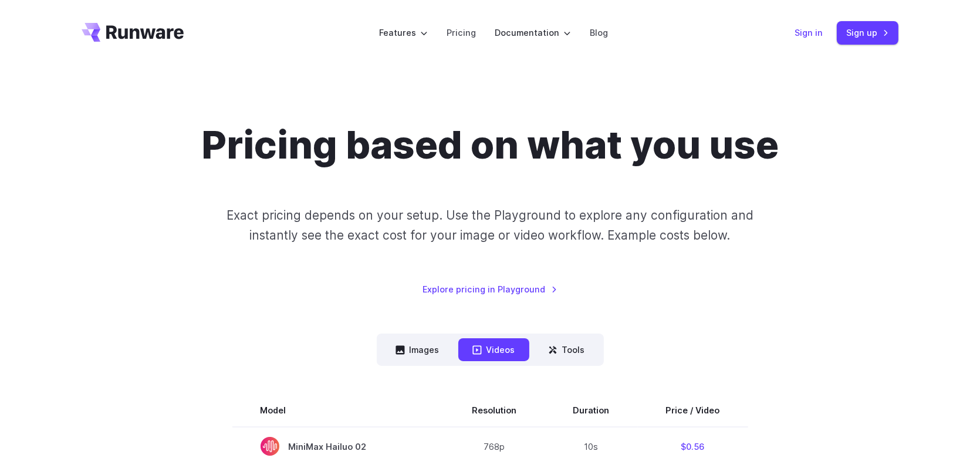 This screenshot has width=980, height=461. I want to click on span: MiniMax Hailuo 02, so click(338, 446).